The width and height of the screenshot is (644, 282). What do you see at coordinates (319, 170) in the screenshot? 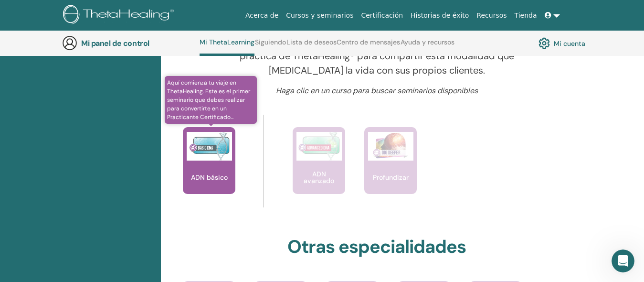
I see `a: ADN avanzado ADN avanzado` at bounding box center [319, 170].